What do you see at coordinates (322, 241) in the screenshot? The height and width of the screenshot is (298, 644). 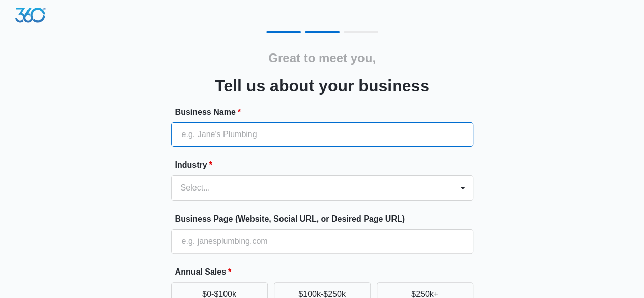 I see `input: e.g. janesplumbing.com` at bounding box center [322, 241].